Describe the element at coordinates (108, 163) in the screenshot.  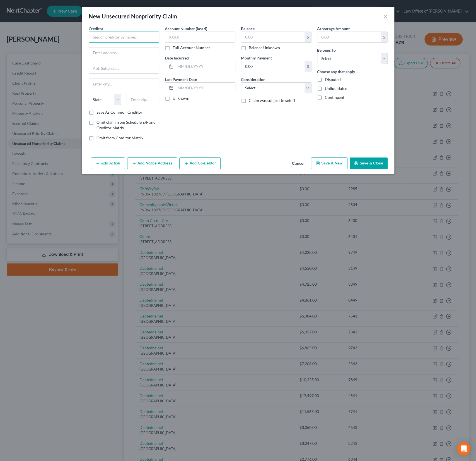
I see `button: Add Action` at that location.